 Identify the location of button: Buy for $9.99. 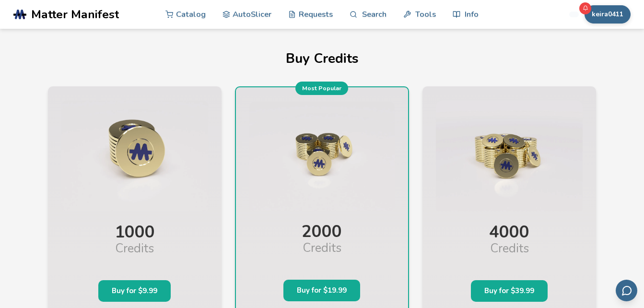
(134, 291).